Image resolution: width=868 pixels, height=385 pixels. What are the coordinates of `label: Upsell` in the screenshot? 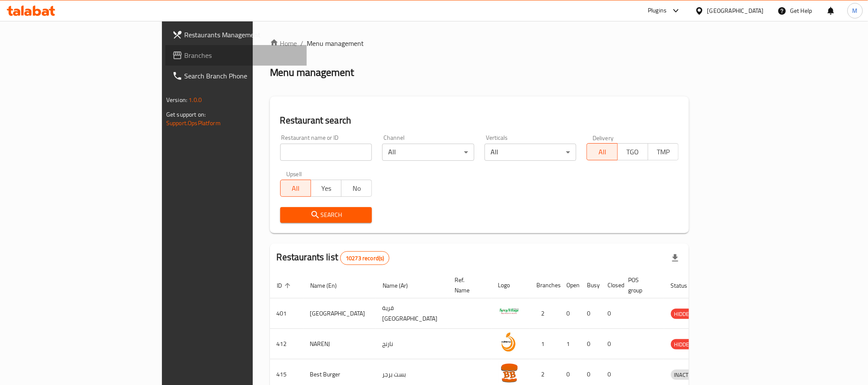 It's located at (294, 174).